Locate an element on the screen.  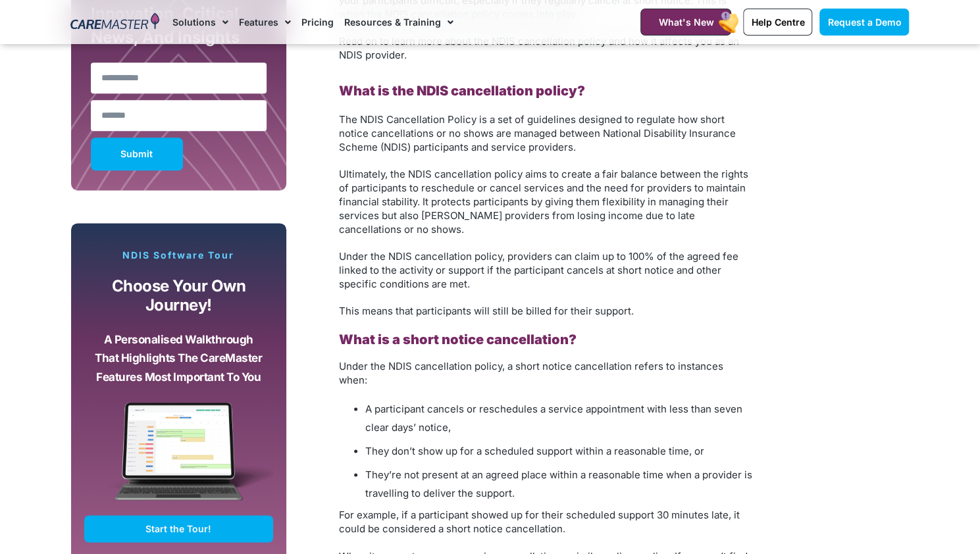
span: This means that participants will still be billed for their support. is located at coordinates (487, 311).